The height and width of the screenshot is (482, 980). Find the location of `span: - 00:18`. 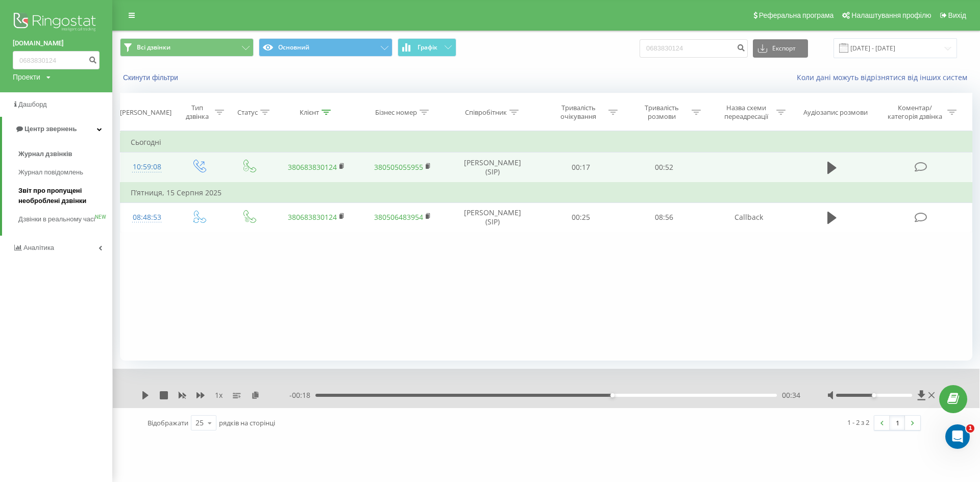

span: - 00:18 is located at coordinates (302, 396).